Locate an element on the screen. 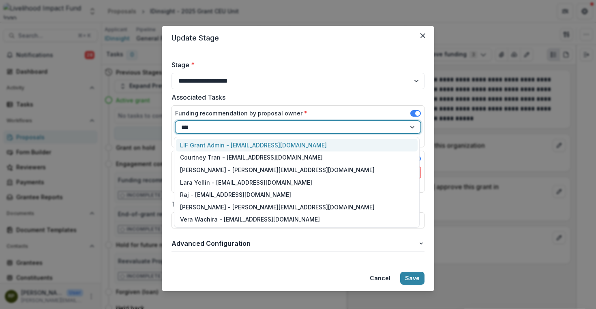 The height and width of the screenshot is (309, 596). span: Advanced Configuration is located at coordinates (295, 244).